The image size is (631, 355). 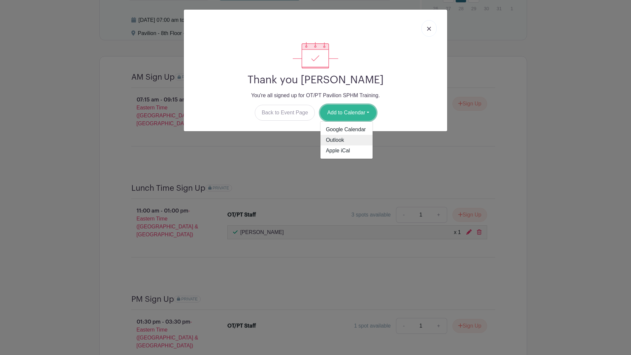 I want to click on p: You're all signed up for OT/PT Pavilion SPHM Training., so click(x=316, y=95).